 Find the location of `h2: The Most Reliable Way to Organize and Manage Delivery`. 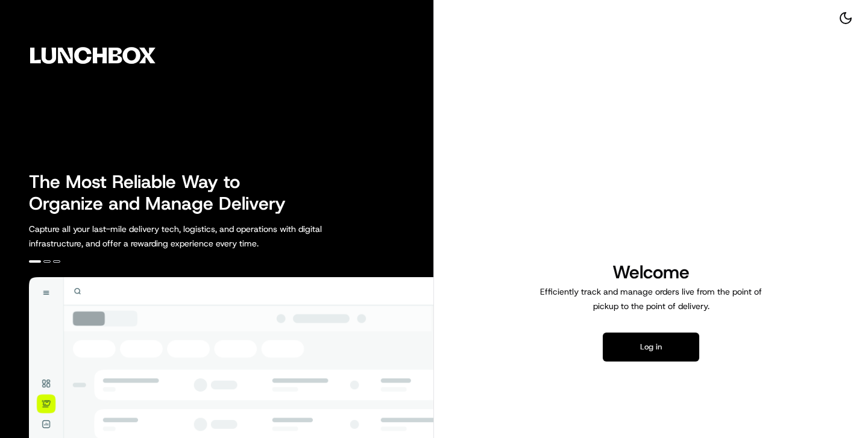

h2: The Most Reliable Way to Organize and Manage Delivery is located at coordinates (164, 193).